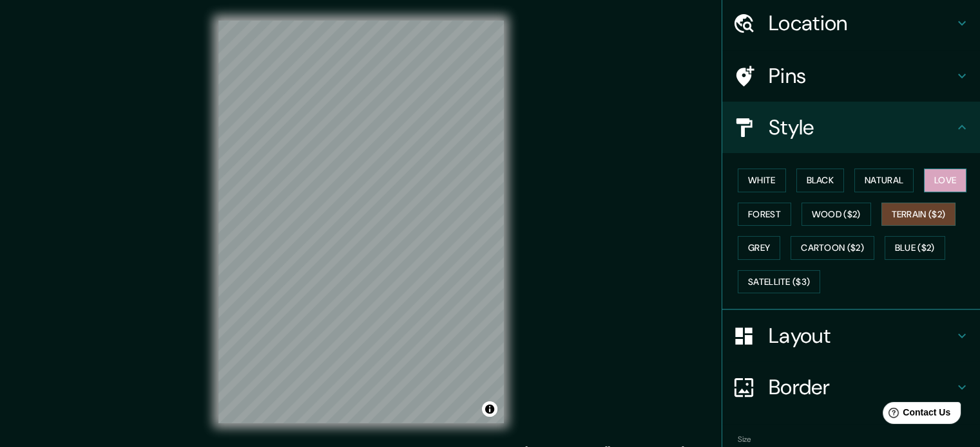 The width and height of the screenshot is (980, 447). Describe the element at coordinates (946, 180) in the screenshot. I see `button: Love` at that location.